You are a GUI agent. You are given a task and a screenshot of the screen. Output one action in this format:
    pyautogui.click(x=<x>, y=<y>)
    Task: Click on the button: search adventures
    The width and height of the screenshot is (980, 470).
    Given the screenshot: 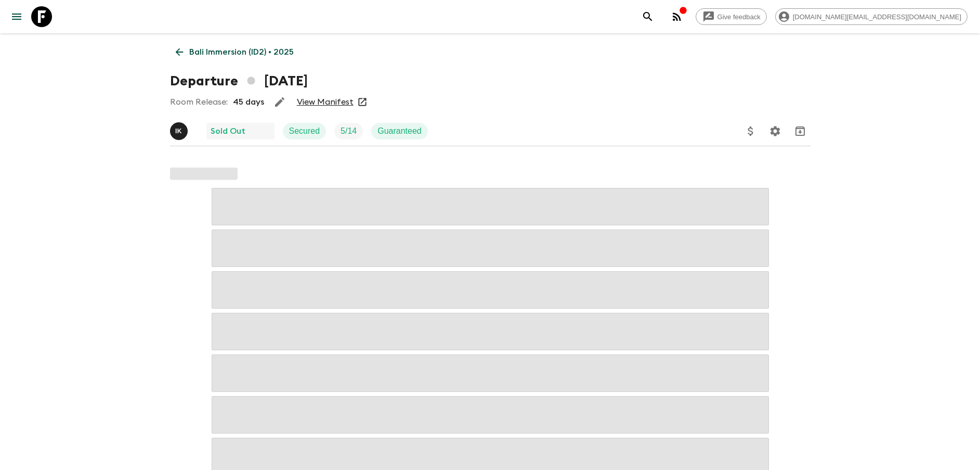 What is the action you would take?
    pyautogui.click(x=648, y=17)
    